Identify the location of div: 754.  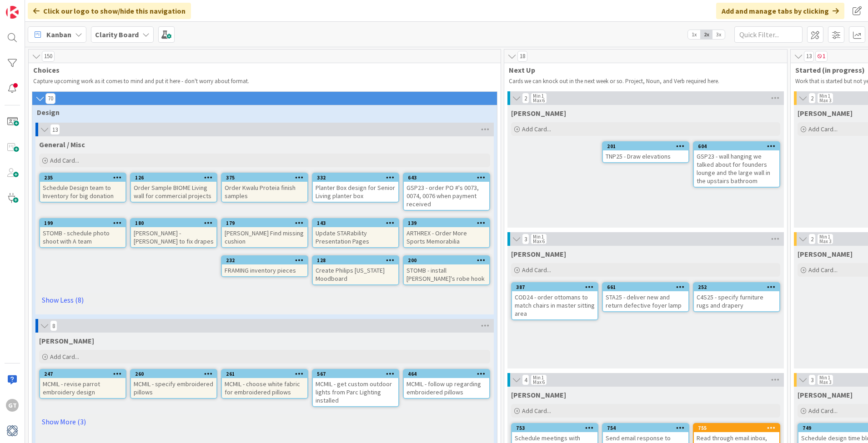
(646, 428).